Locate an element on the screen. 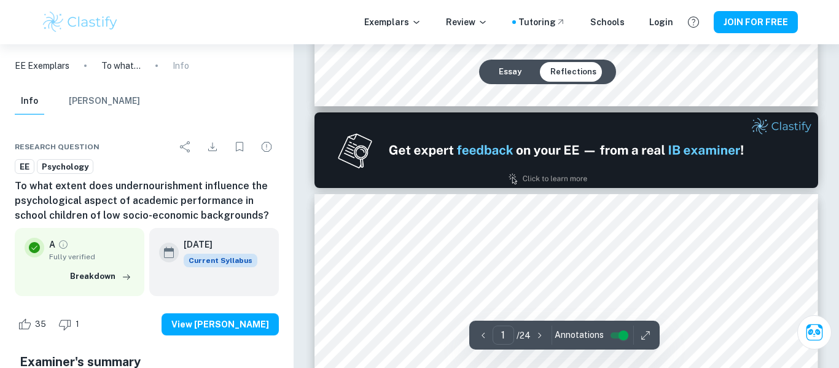 The height and width of the screenshot is (368, 839). div: Download is located at coordinates (213, 147).